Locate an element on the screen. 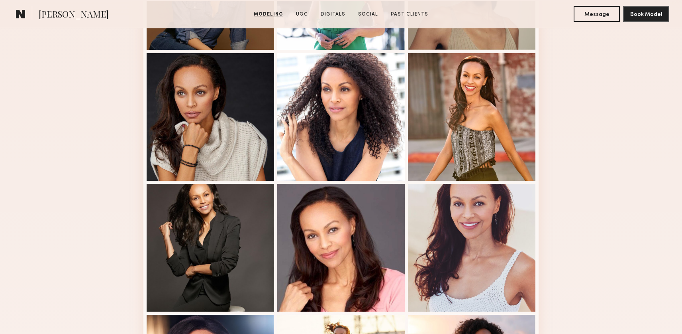 The height and width of the screenshot is (334, 682). button: Message is located at coordinates (597, 14).